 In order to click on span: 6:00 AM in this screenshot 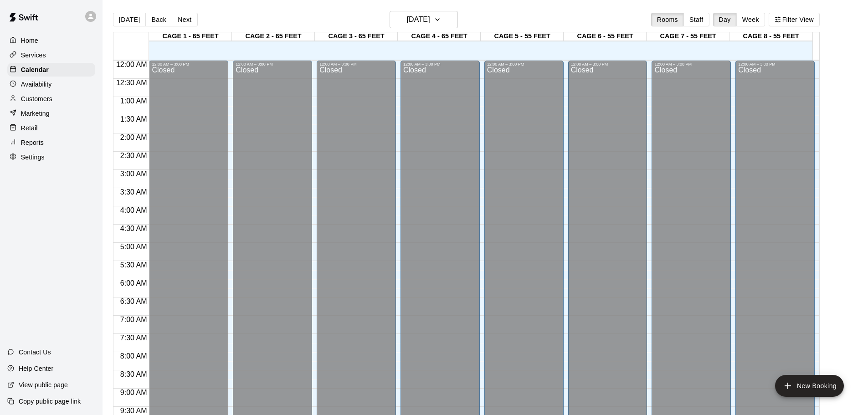, I will do `click(133, 284)`.